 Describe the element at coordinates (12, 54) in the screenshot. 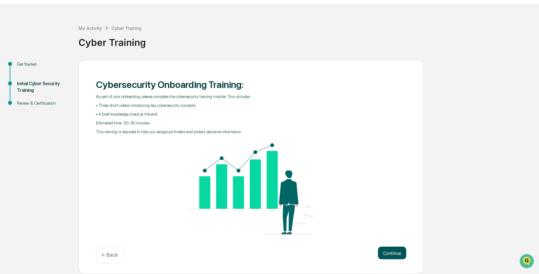

I see `img: 1746055101610-c473b297-6a78-478c-a979-82029cc54cd1` at that location.